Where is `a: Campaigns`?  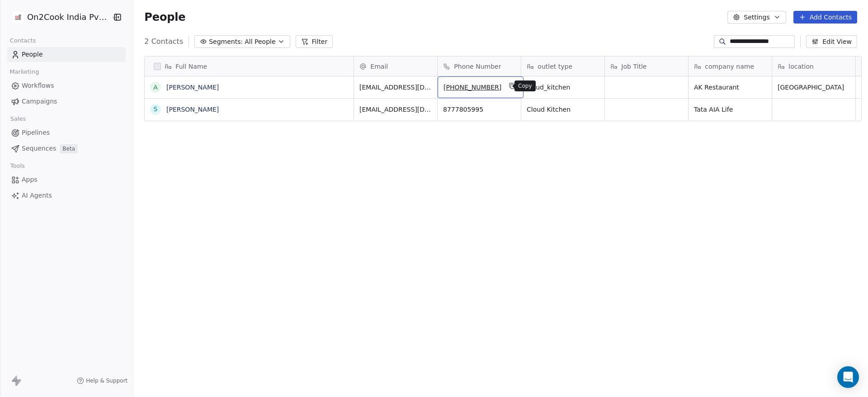
a: Campaigns is located at coordinates (66, 101).